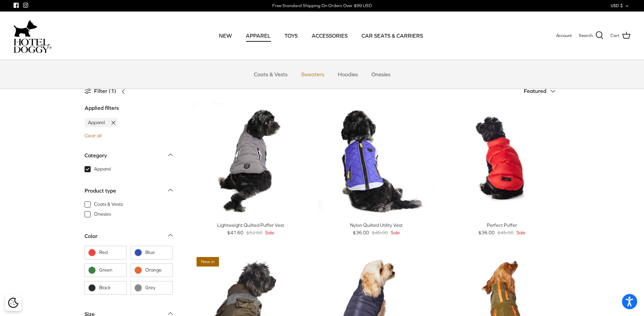  Describe the element at coordinates (376, 229) in the screenshot. I see `a: Nylon Quilted Utility Vest $36.00 $45.00 Sale` at that location.